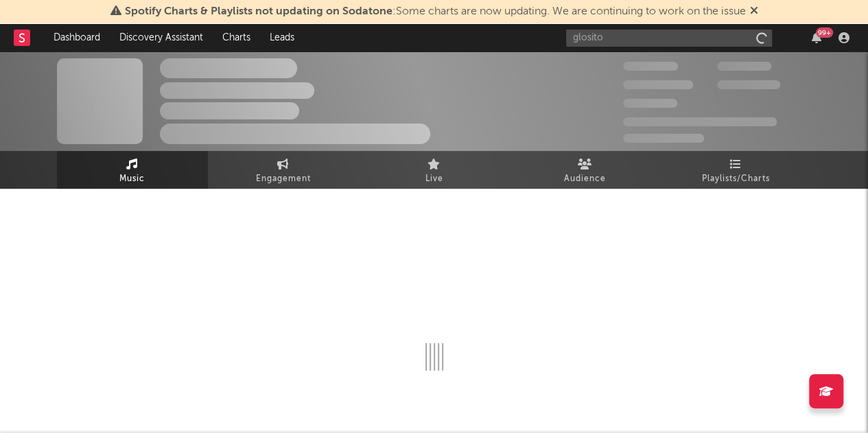 The image size is (868, 433). I want to click on button: 99+, so click(817, 38).